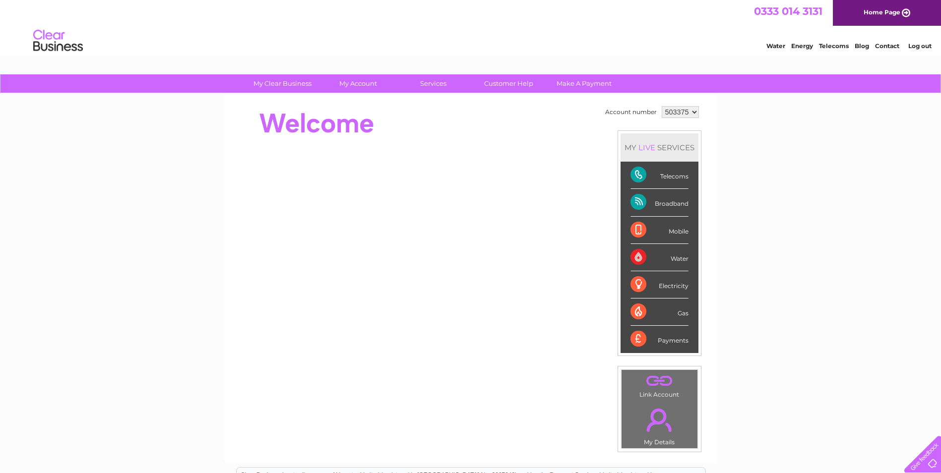 This screenshot has height=473, width=941. What do you see at coordinates (659, 285) in the screenshot?
I see `div: Electricity` at bounding box center [659, 285].